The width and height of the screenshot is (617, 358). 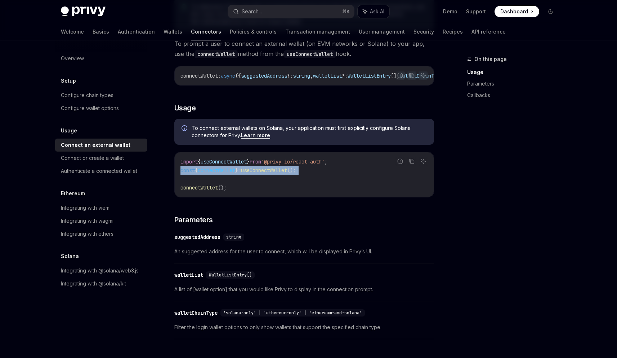 I want to click on div: walletChainType, so click(x=196, y=313).